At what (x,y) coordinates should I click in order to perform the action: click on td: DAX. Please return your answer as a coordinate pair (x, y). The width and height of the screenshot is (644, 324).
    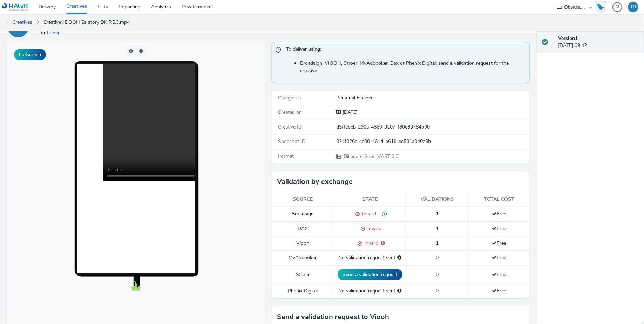
    Looking at the image, I should click on (303, 229).